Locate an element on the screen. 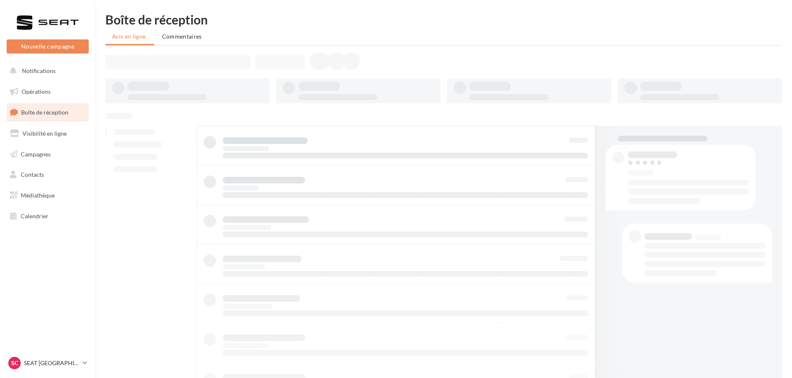 Image resolution: width=792 pixels, height=378 pixels. span: Commentaires is located at coordinates (182, 36).